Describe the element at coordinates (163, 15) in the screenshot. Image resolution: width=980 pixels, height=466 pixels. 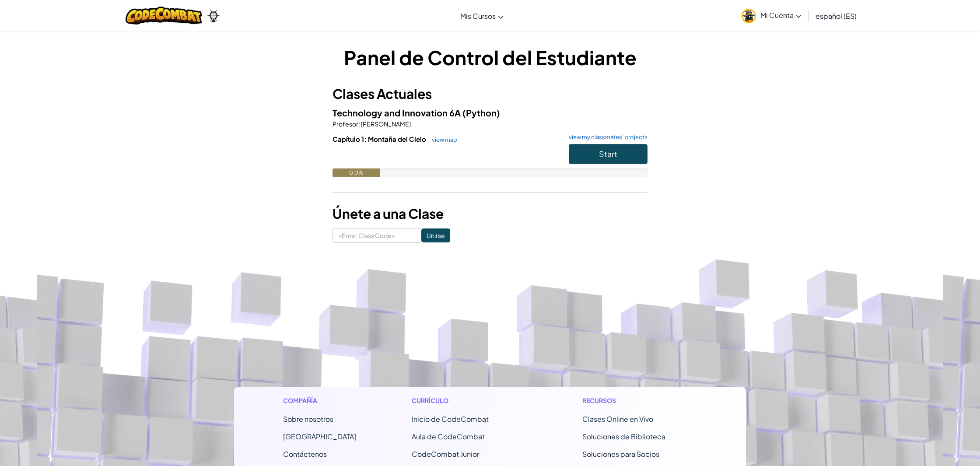
I see `img: CodeCombat logo` at that location.